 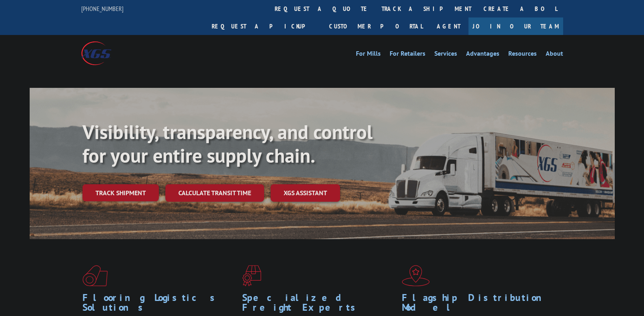 What do you see at coordinates (252, 275) in the screenshot?
I see `img: xgs-icon-focused-on-flooring-red` at bounding box center [252, 275].